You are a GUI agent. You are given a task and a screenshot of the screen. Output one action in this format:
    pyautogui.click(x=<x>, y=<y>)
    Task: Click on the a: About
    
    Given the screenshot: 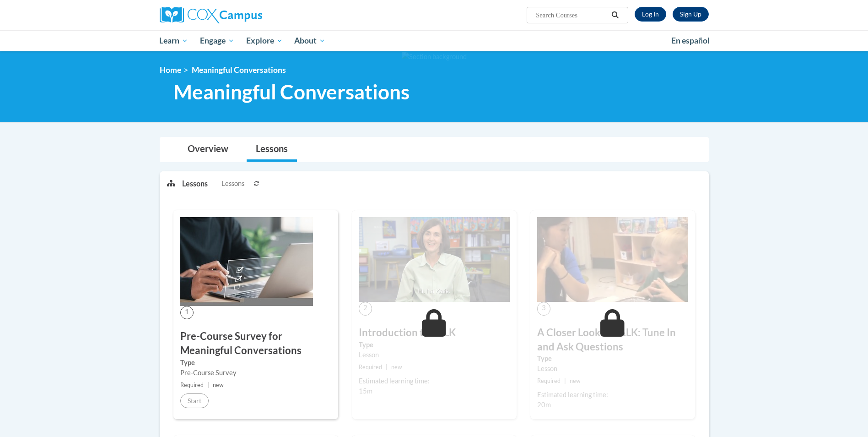 What is the action you would take?
    pyautogui.click(x=310, y=41)
    